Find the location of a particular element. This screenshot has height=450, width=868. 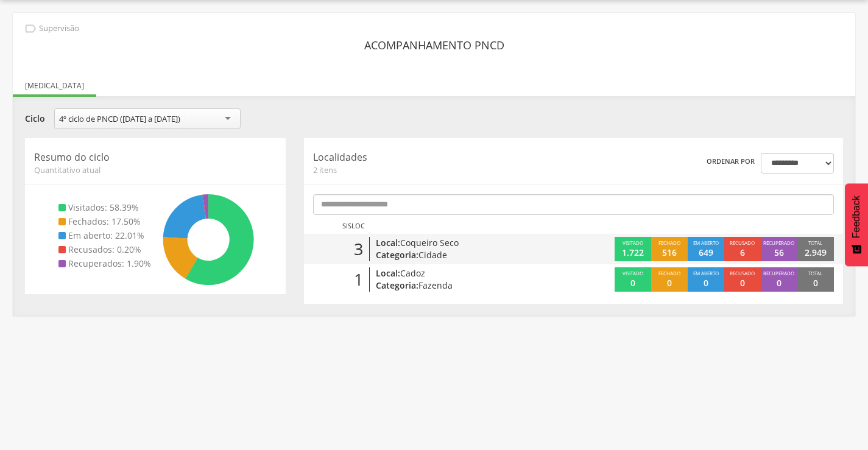

header: Acompanhamento PNCD is located at coordinates (434, 45).